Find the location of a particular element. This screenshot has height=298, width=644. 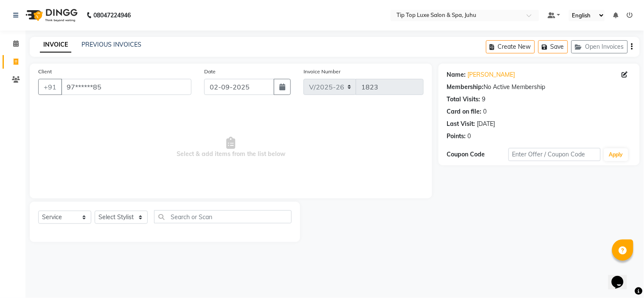

div: Name: is located at coordinates (456, 75).